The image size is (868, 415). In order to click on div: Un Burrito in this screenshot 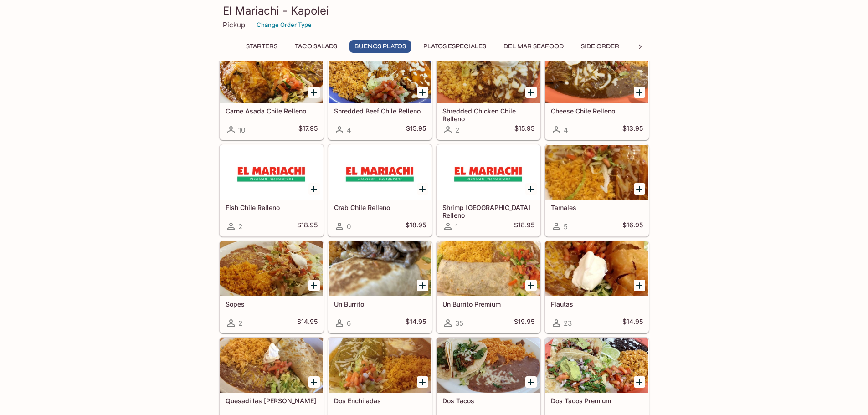, I will do `click(380, 269)`.